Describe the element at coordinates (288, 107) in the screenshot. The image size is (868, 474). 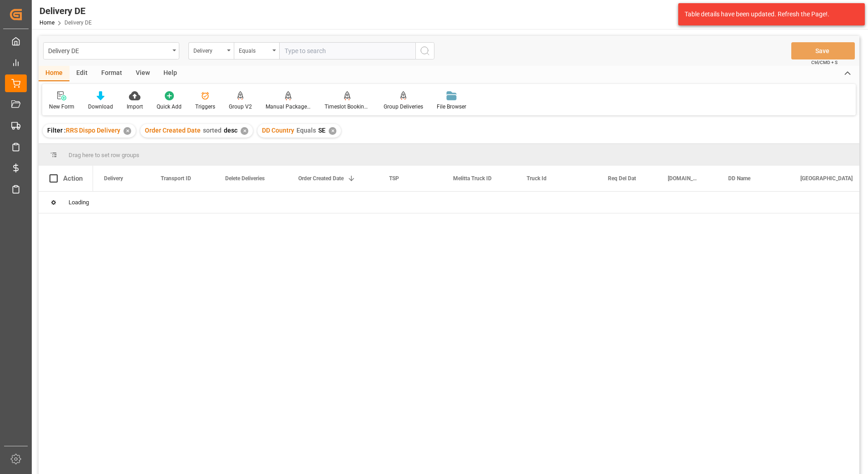
I see `div: Manual Package TypeDetermination` at that location.